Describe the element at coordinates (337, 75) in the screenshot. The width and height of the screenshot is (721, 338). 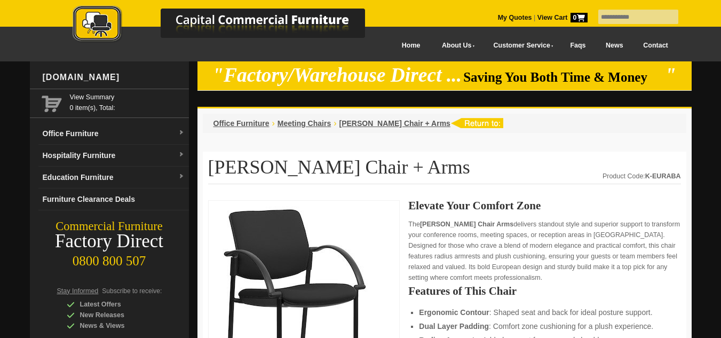
I see `em: "Factory/Warehouse Direct ...` at that location.